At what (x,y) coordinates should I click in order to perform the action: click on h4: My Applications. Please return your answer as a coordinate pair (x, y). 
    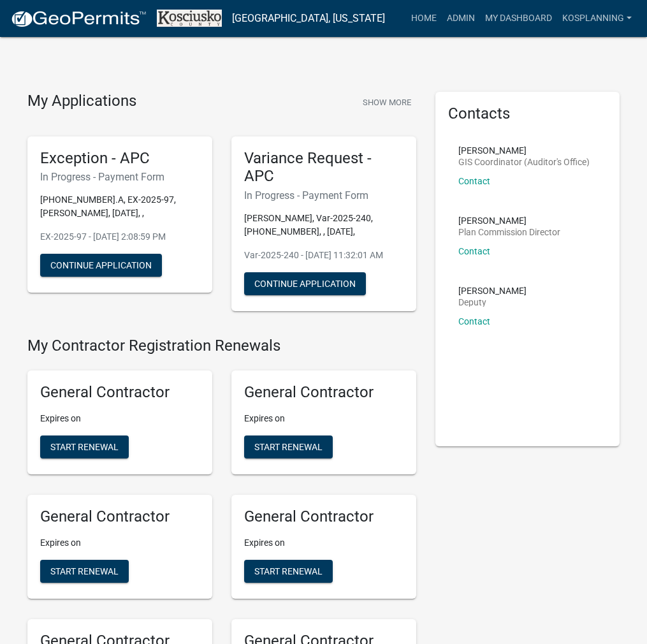
    Looking at the image, I should click on (81, 101).